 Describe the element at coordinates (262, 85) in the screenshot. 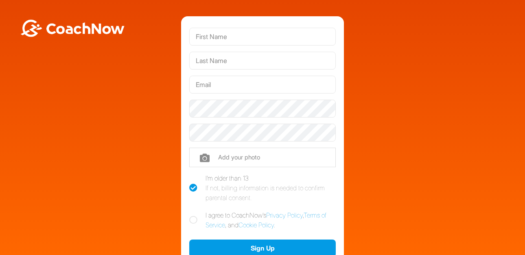

I see `input: Email` at that location.